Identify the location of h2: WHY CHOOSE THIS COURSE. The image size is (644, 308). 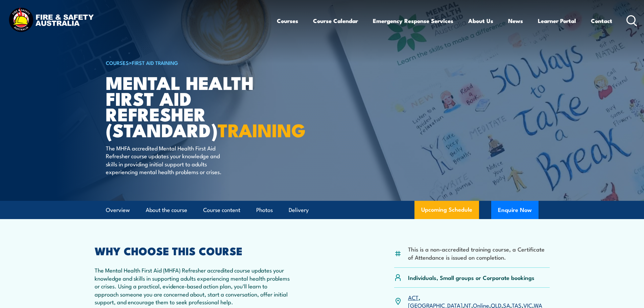
(193, 251).